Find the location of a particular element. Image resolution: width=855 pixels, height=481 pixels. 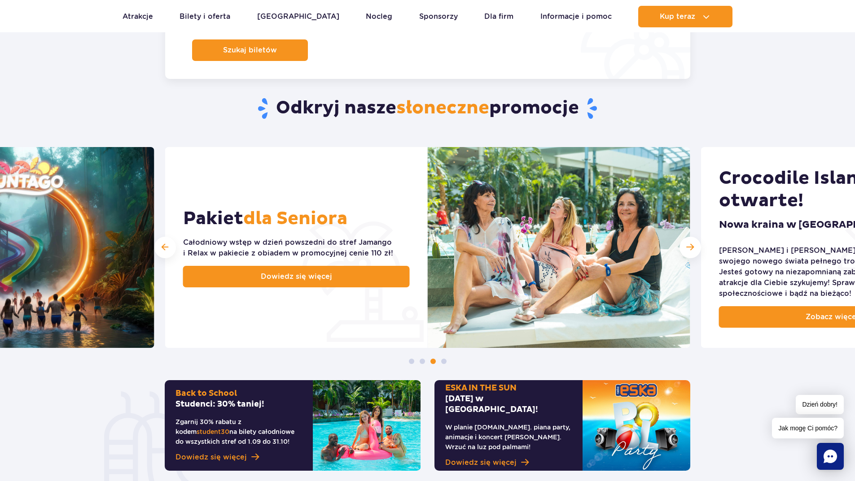

span: Kup teraz is located at coordinates (677, 17).